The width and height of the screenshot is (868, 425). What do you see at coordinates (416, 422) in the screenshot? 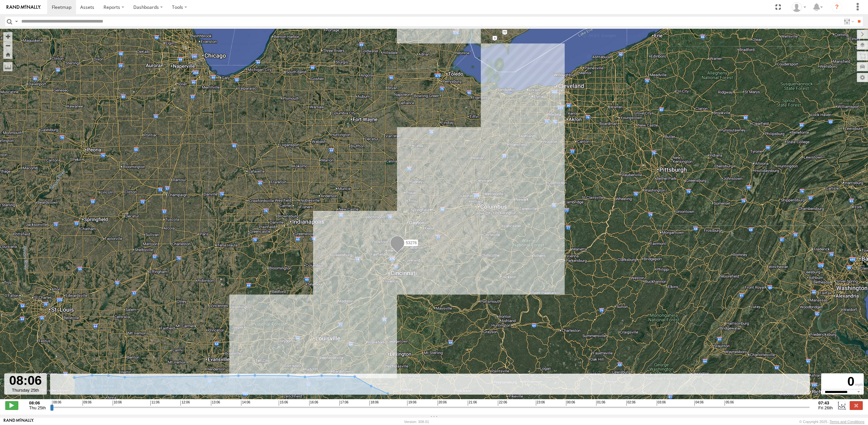
I see `div: Version: 308.01` at bounding box center [416, 422].